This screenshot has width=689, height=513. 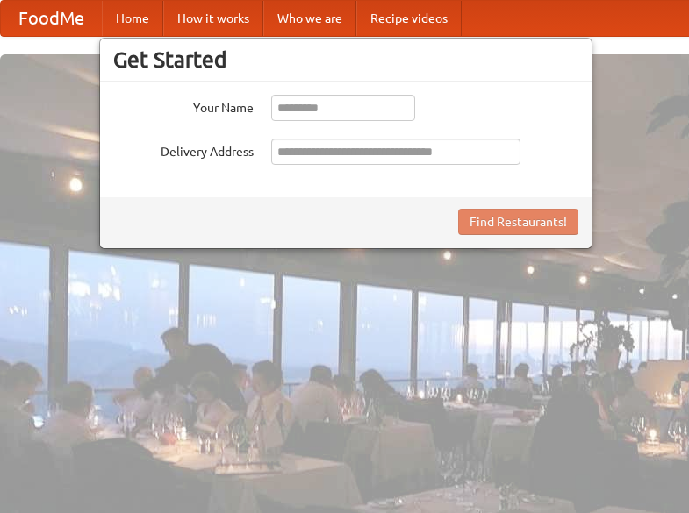 What do you see at coordinates (132, 18) in the screenshot?
I see `a: Home` at bounding box center [132, 18].